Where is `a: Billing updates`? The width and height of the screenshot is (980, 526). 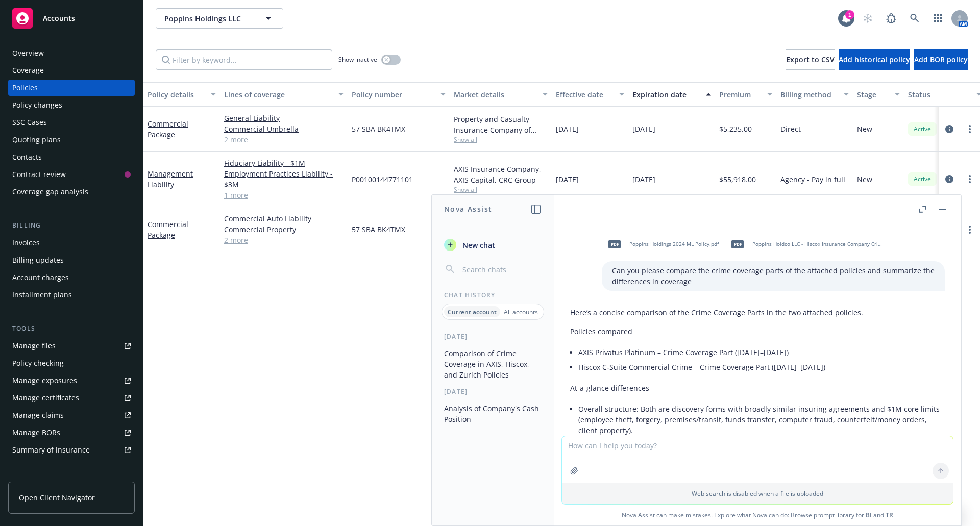
a: Billing updates is located at coordinates (71, 261).